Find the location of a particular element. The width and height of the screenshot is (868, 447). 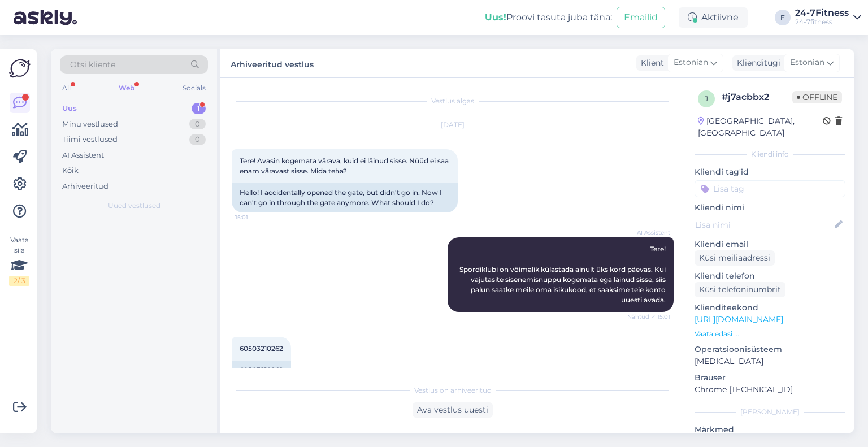

div: 1 is located at coordinates (198, 109).